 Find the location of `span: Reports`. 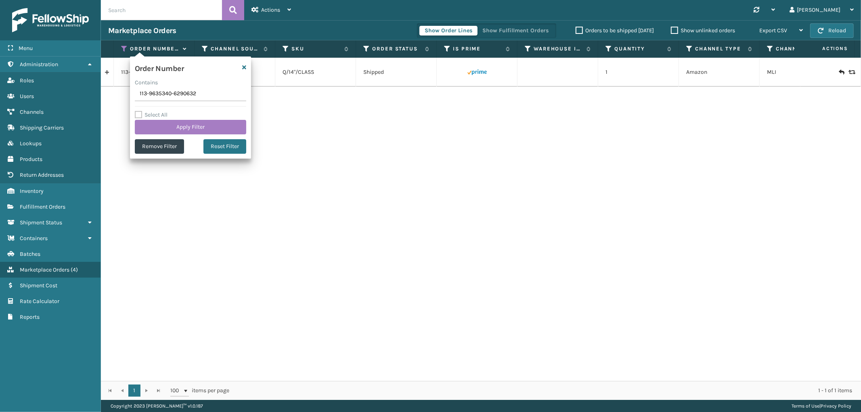

span: Reports is located at coordinates (29, 317).